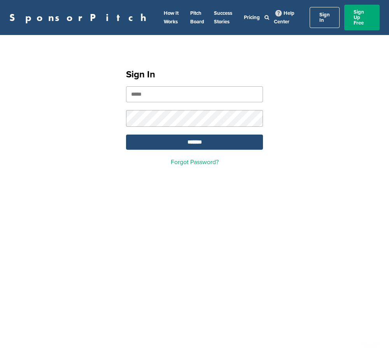 This screenshot has width=389, height=350. Describe the element at coordinates (223, 18) in the screenshot. I see `a: Success Stories` at that location.